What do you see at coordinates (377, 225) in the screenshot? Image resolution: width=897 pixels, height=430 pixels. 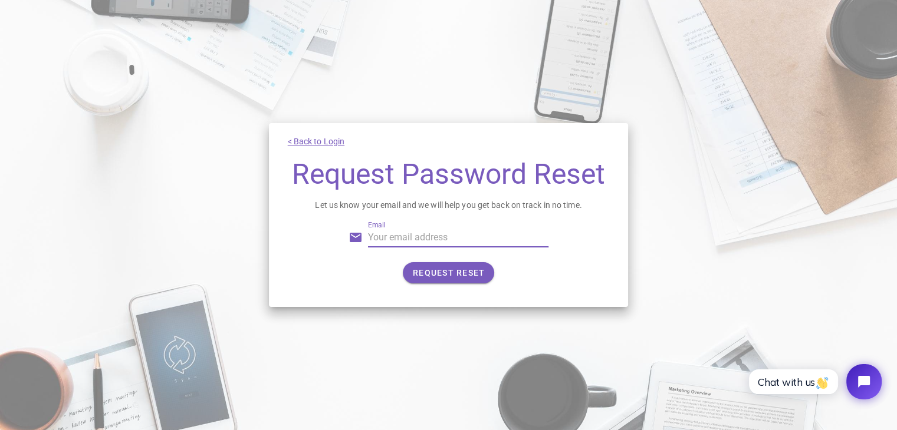 I see `label: Email` at bounding box center [377, 225].